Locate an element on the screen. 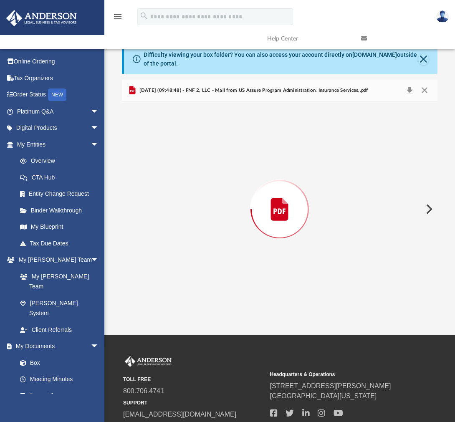  a: My Blueprint is located at coordinates (59, 227).